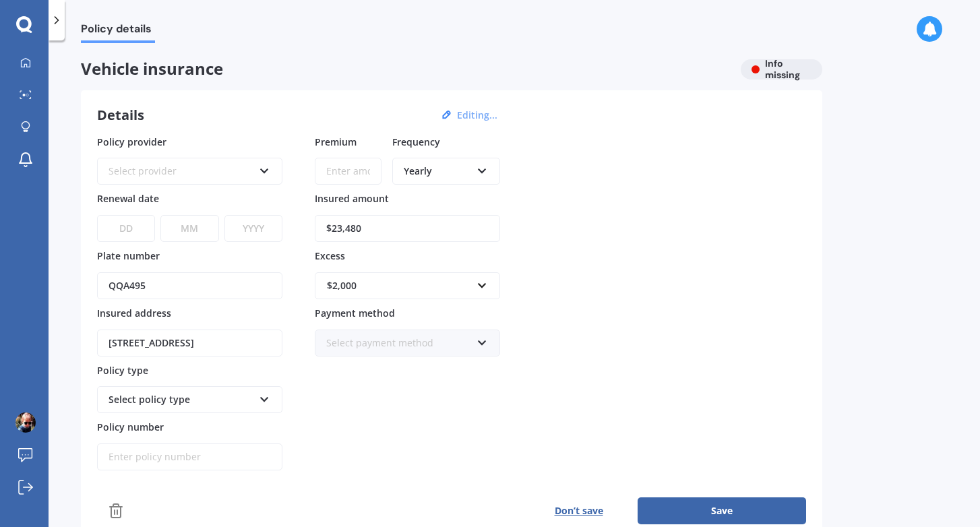  I want to click on span: Policy number, so click(130, 427).